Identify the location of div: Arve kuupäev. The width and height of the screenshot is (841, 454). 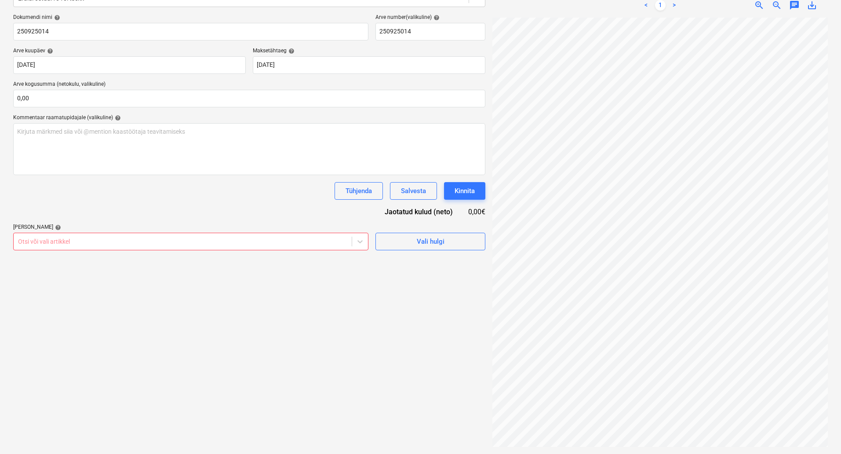
(129, 51).